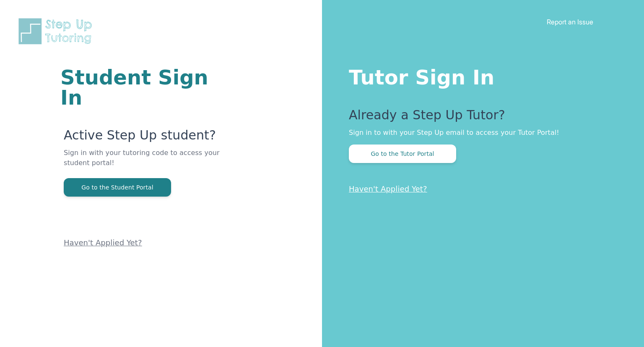  I want to click on a: Go to the Tutor Portal, so click(402, 153).